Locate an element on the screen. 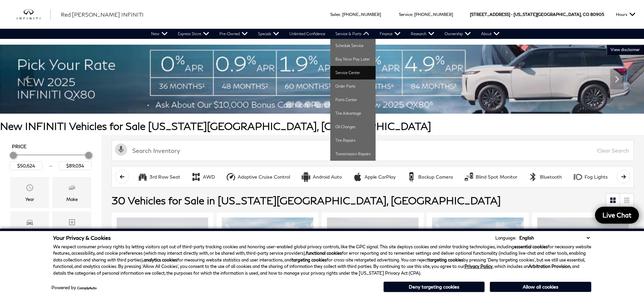 The image size is (644, 297). a: infiniti is located at coordinates (33, 14).